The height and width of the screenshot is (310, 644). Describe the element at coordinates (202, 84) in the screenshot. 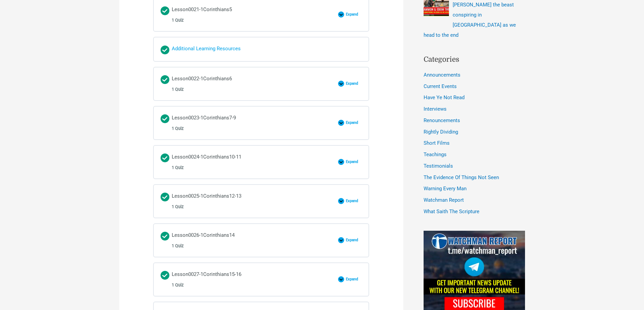

I see `div: Lesson0022-1Corinthians6` at that location.